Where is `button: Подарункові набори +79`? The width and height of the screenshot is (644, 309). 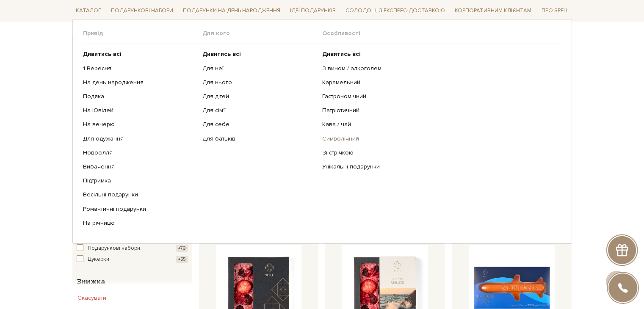
button: Подарункові набори +79 is located at coordinates (132, 248).